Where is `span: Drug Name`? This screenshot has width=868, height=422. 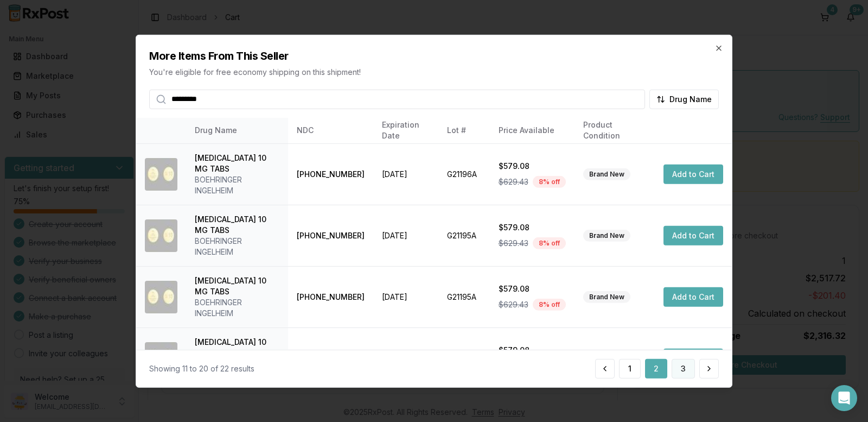
span: Drug Name is located at coordinates (691, 98).